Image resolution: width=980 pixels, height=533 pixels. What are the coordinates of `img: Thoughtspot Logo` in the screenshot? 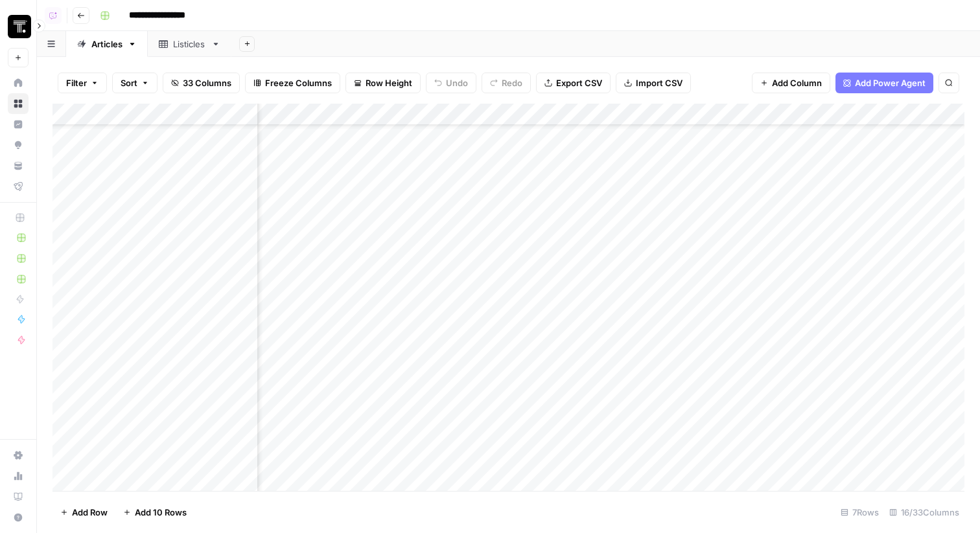 It's located at (19, 26).